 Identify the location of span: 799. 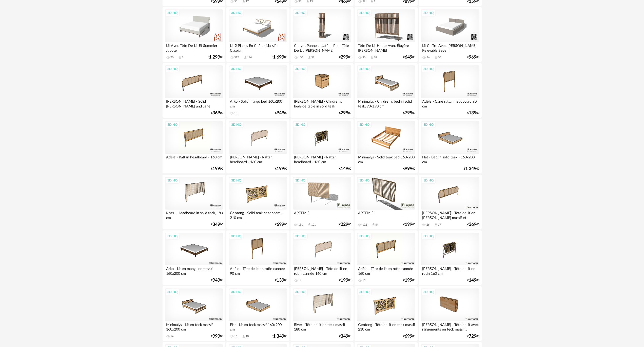
(408, 113).